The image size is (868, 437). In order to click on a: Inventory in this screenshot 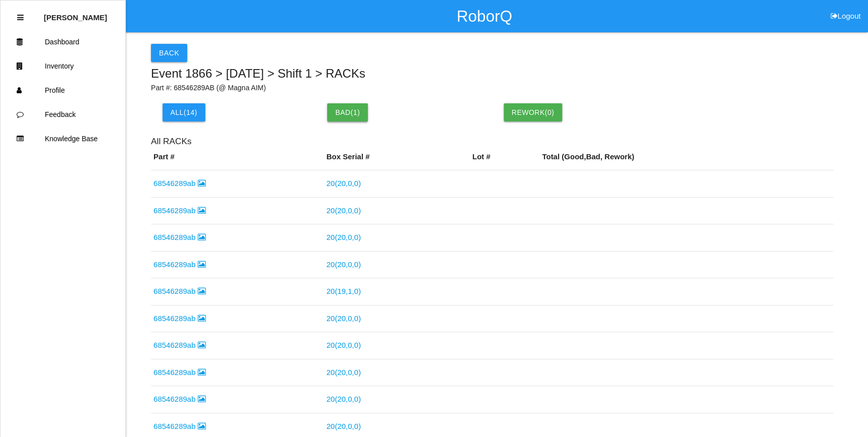, I will do `click(63, 66)`.